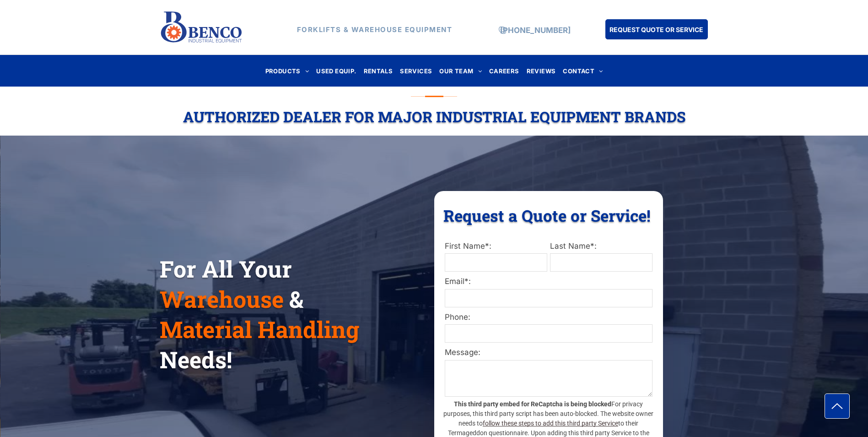  Describe the element at coordinates (496, 247) in the screenshot. I see `label: First Name*:` at that location.